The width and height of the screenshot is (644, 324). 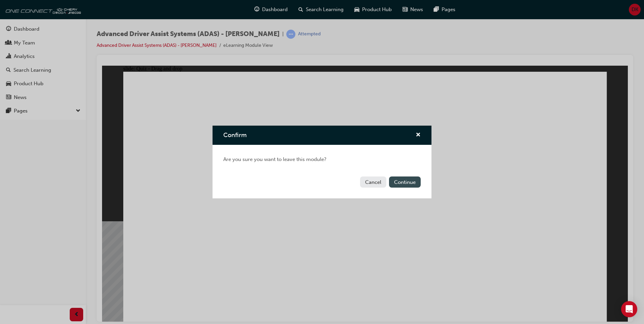 I want to click on button: Cancel, so click(x=373, y=182).